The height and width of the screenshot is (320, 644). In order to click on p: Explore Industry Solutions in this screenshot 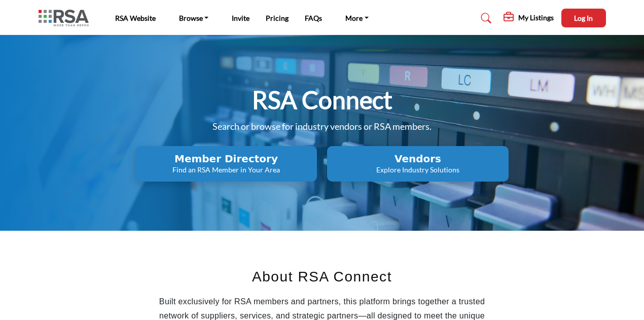, I will do `click(418, 170)`.